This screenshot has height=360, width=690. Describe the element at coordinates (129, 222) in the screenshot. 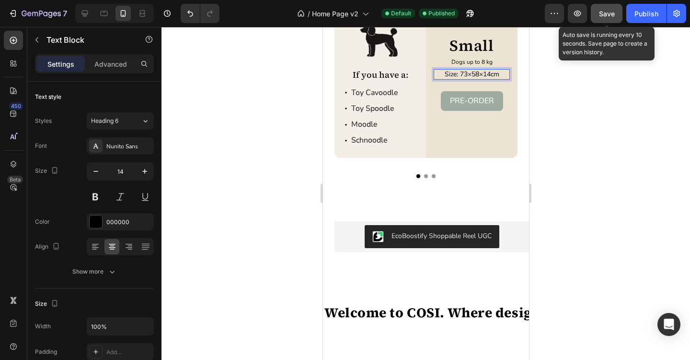

I see `div: 000000` at that location.